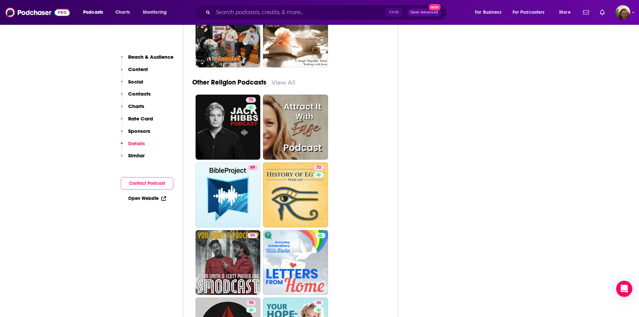  I want to click on a: Other Religion Podcasts, so click(229, 82).